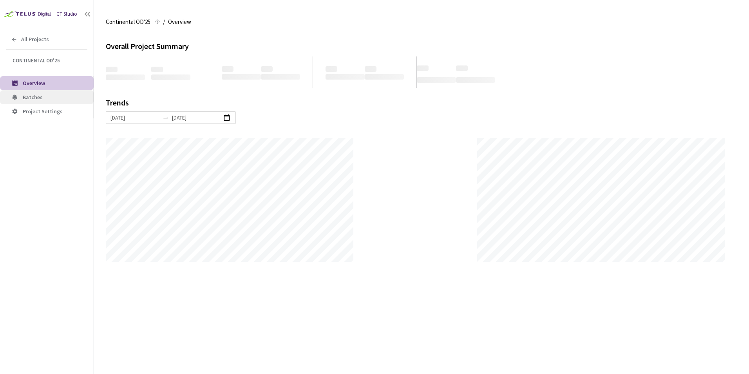  I want to click on div: Trends, so click(416, 105).